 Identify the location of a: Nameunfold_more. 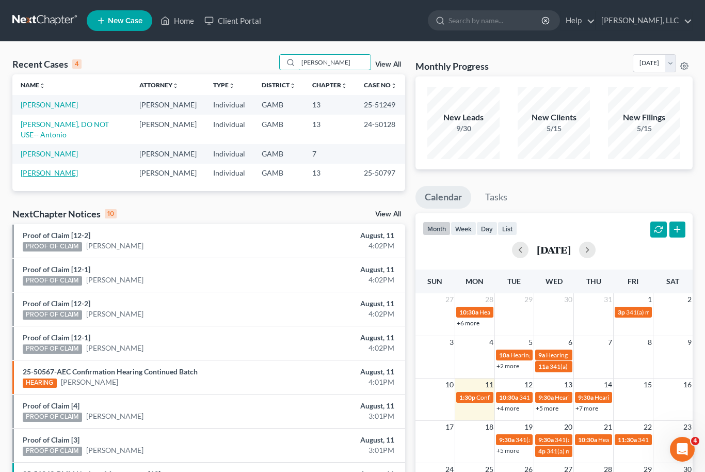
(33, 85).